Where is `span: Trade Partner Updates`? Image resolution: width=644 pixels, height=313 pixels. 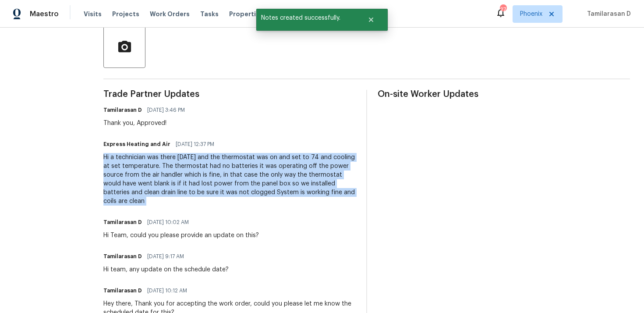
span: Trade Partner Updates is located at coordinates (230, 94).